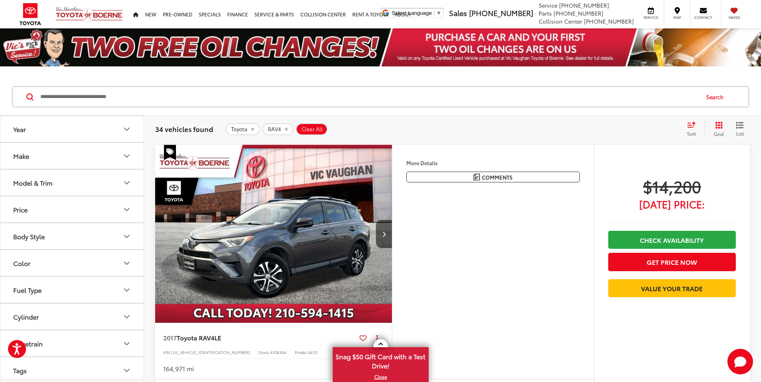 The image size is (761, 382). Describe the element at coordinates (677, 17) in the screenshot. I see `span: Map` at that location.